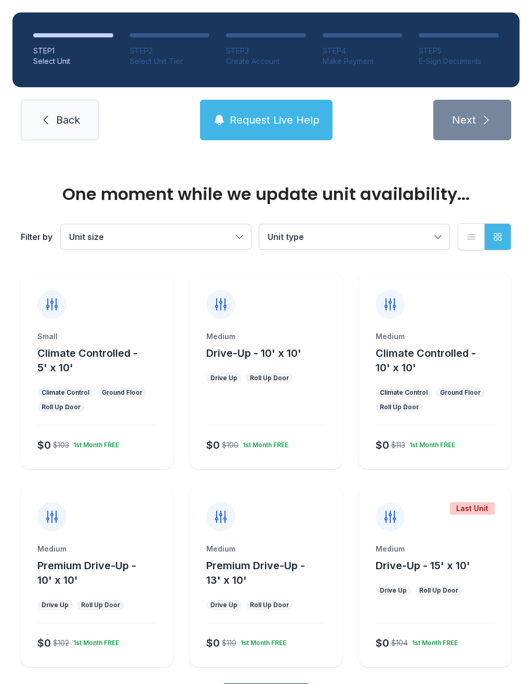 This screenshot has width=532, height=684. Describe the element at coordinates (459, 51) in the screenshot. I see `div: STEP 5` at that location.